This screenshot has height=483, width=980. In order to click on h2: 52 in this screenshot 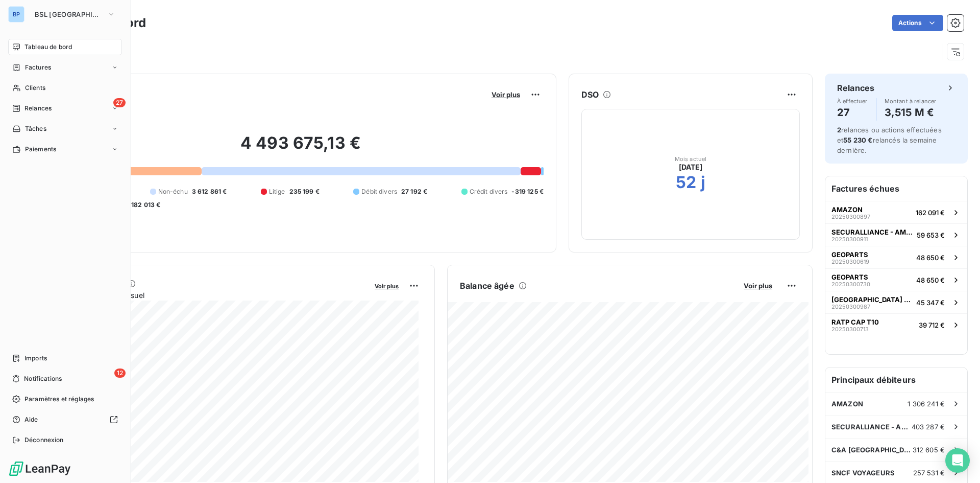, I will do `click(686, 182)`.